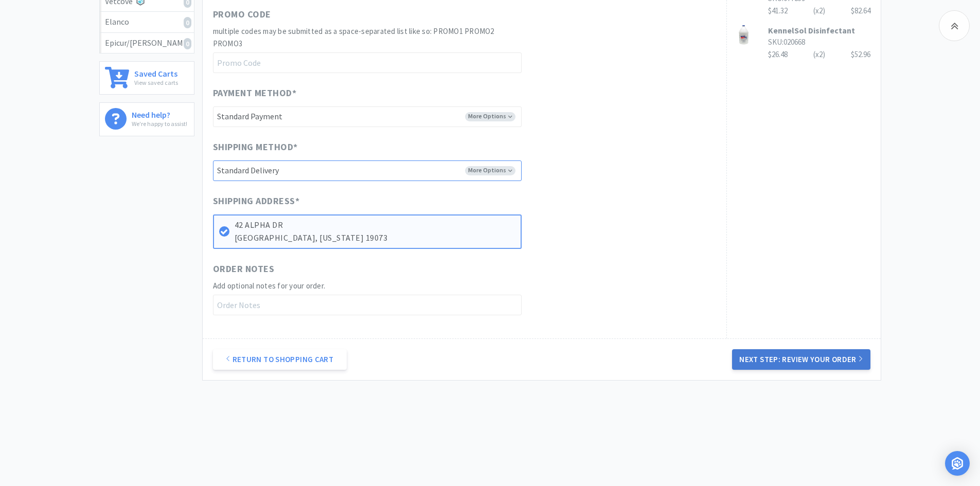 This screenshot has height=486, width=980. I want to click on p: We're happy to assist!, so click(159, 123).